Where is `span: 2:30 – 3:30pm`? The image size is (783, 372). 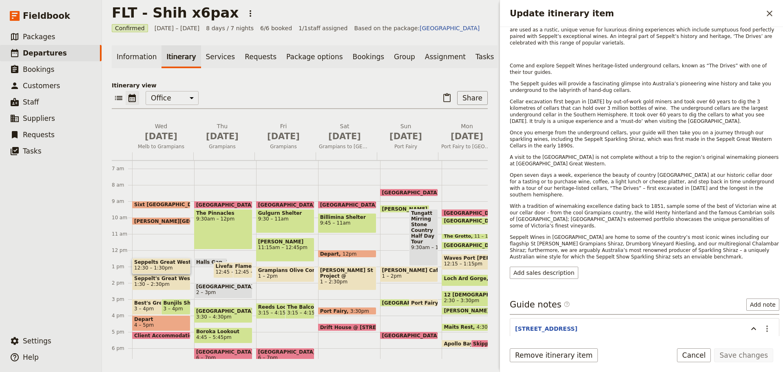 span: 2:30 – 3:30pm is located at coordinates (461, 300).